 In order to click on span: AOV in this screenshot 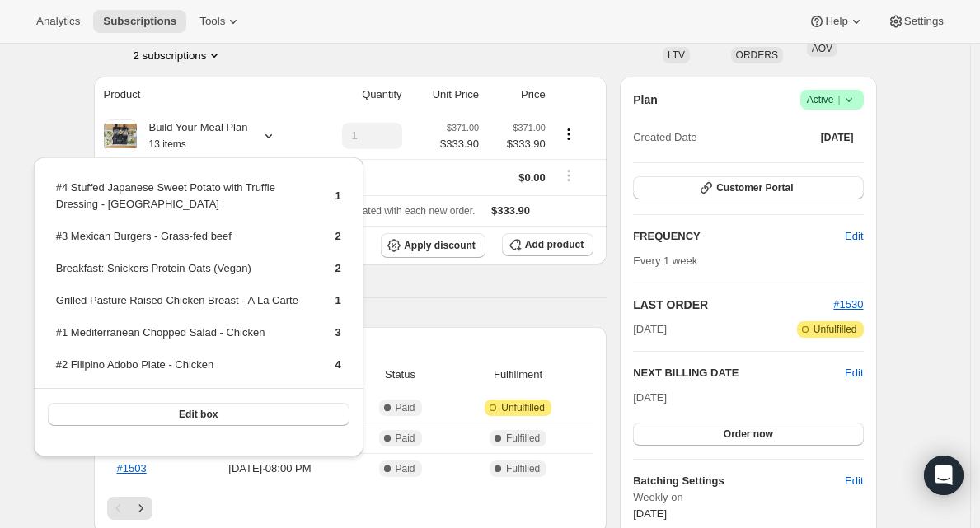, I will do `click(822, 49)`.